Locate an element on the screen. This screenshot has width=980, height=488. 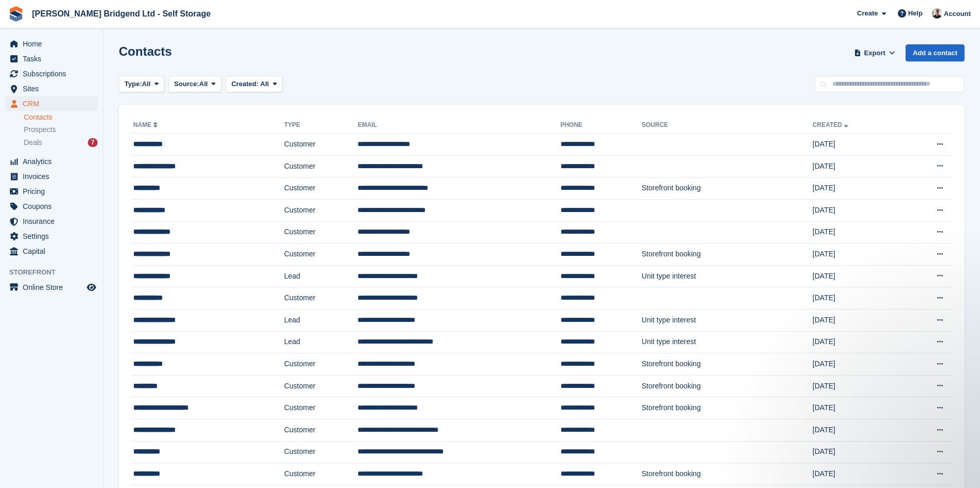
span: Analytics is located at coordinates (53, 162).